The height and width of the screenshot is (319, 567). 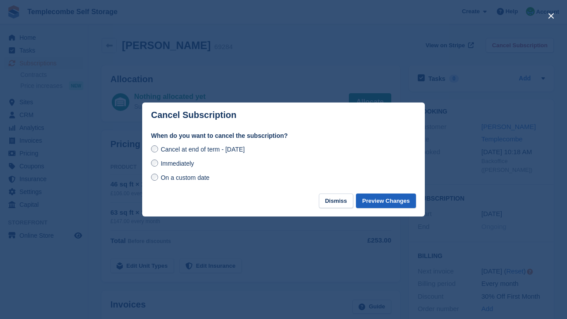 What do you see at coordinates (177, 164) in the screenshot?
I see `span: Immediately` at bounding box center [177, 164].